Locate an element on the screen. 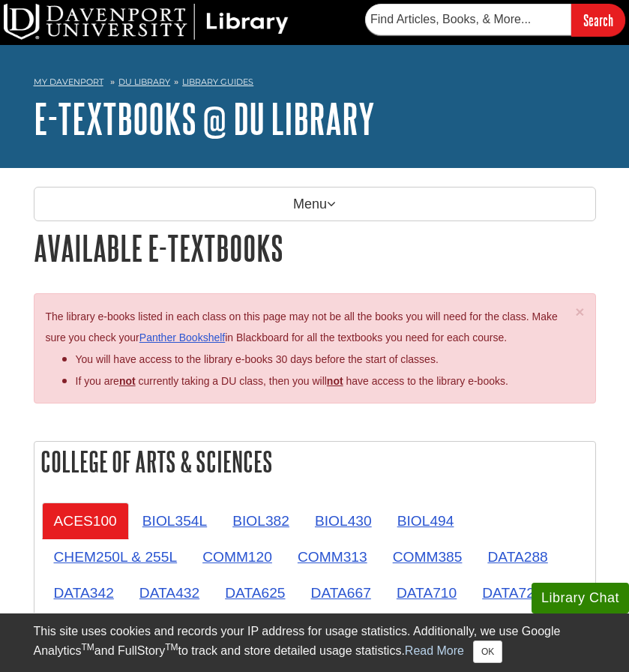 This screenshot has height=672, width=629. span: If you are currently taking a DU class, then you will have access to the library e-books. is located at coordinates (291, 381).